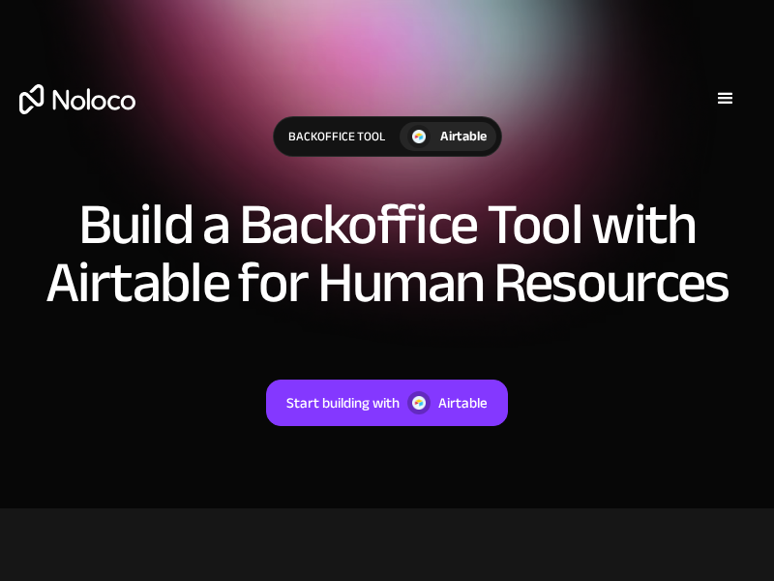  What do you see at coordinates (726, 99) in the screenshot?
I see `div: menu` at bounding box center [726, 99].